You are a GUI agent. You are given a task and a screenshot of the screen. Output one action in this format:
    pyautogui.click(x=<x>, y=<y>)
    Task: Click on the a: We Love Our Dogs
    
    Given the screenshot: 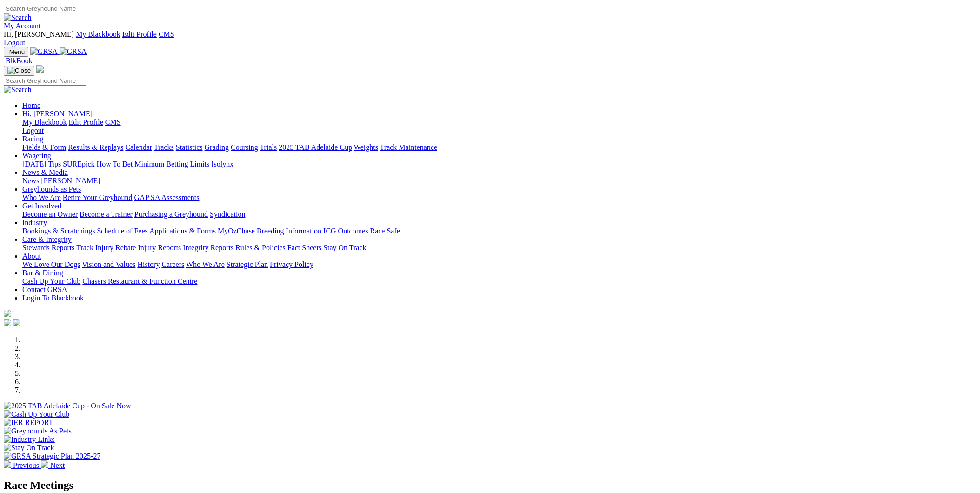 What is the action you would take?
    pyautogui.click(x=51, y=264)
    